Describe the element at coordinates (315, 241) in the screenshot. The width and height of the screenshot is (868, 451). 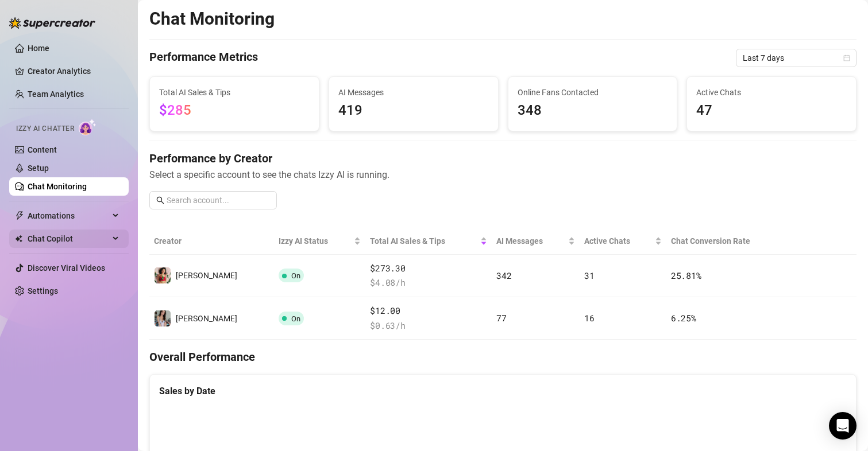
I see `span: Izzy AI Status` at that location.